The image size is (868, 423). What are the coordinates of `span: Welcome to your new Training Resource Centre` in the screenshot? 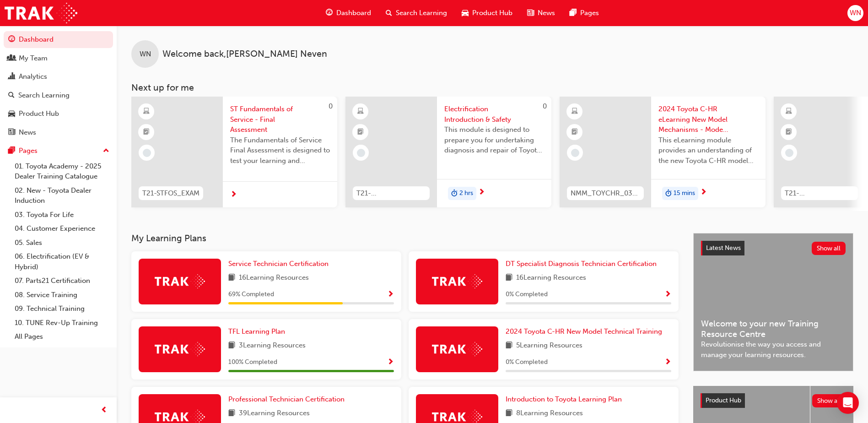 It's located at (773, 329).